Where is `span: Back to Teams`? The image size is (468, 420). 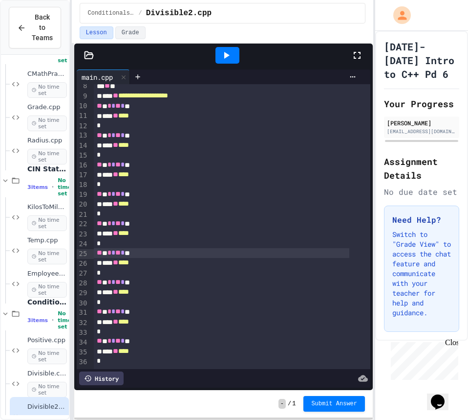
span: Back to Teams is located at coordinates (42, 27).